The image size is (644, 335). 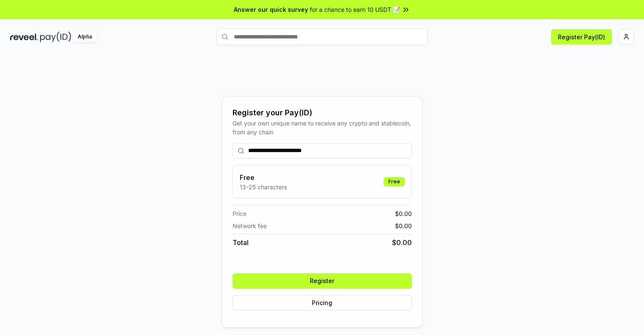 I want to click on button: Pricing, so click(x=322, y=303).